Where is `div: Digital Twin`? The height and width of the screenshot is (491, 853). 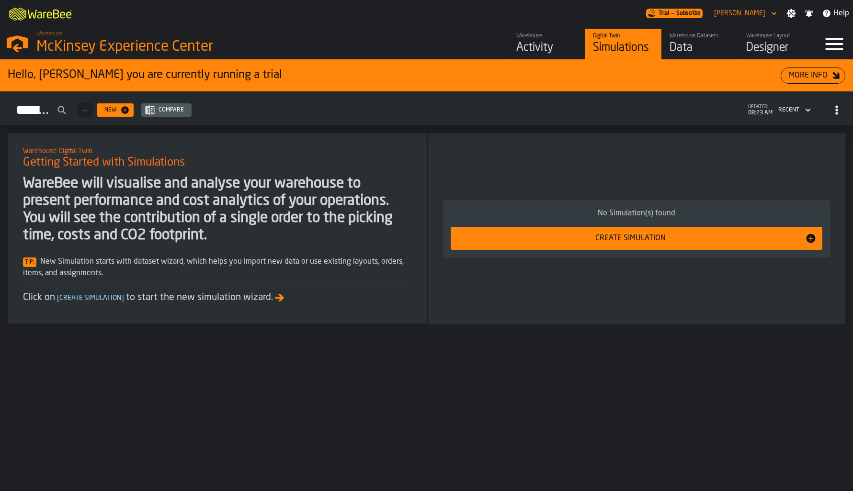 div: Digital Twin is located at coordinates (623, 36).